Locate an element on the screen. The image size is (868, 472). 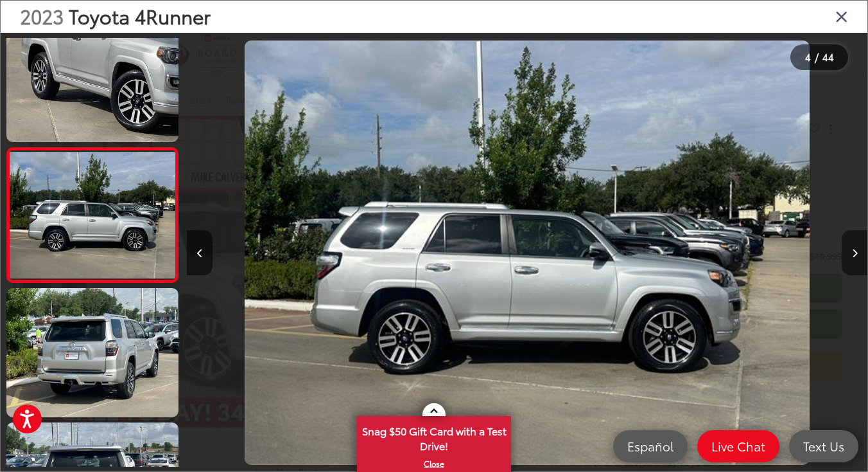
span: 4 is located at coordinates (808, 57).